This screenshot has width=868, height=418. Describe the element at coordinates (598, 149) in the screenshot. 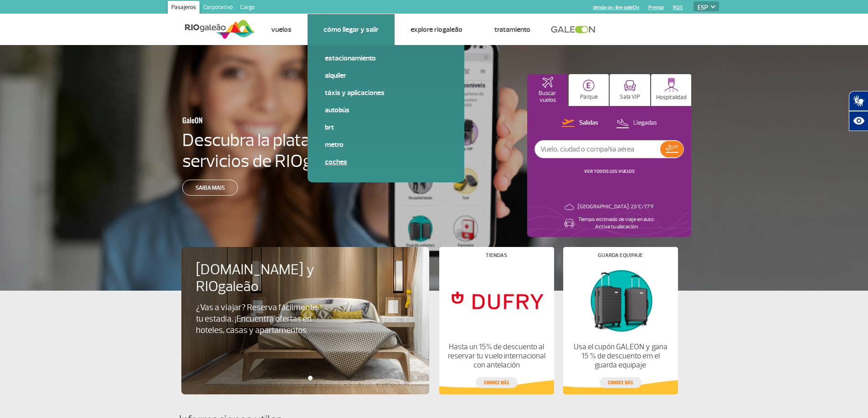

I see `input: Vuelo, ciudad o compañía aérea` at that location.